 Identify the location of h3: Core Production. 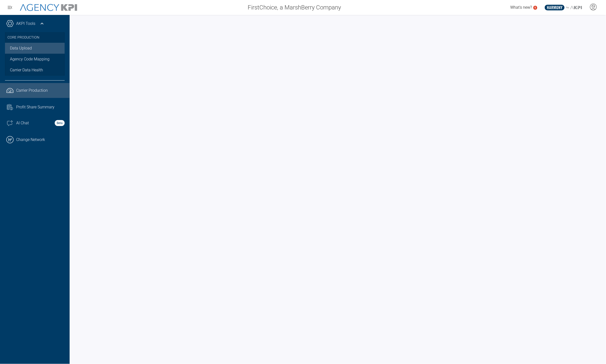
(35, 38).